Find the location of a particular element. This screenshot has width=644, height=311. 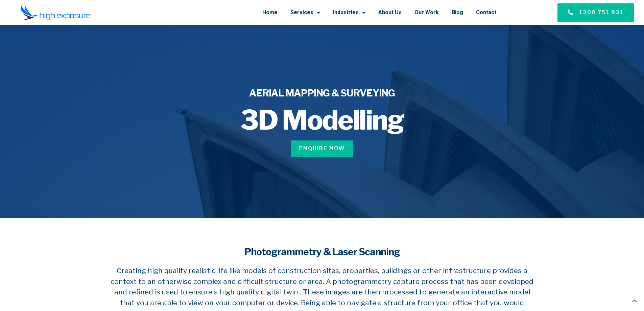

span: Enquire Now is located at coordinates (322, 148).